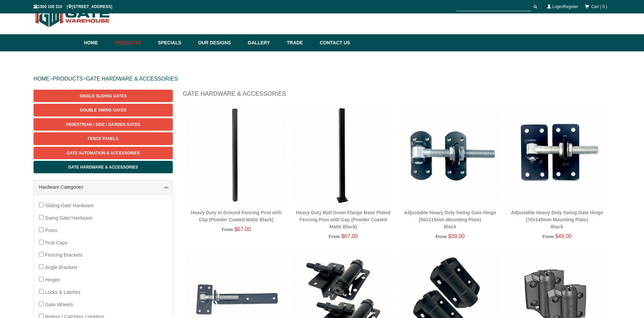 This screenshot has height=318, width=644. Describe the element at coordinates (333, 43) in the screenshot. I see `a: Contact Us` at that location.